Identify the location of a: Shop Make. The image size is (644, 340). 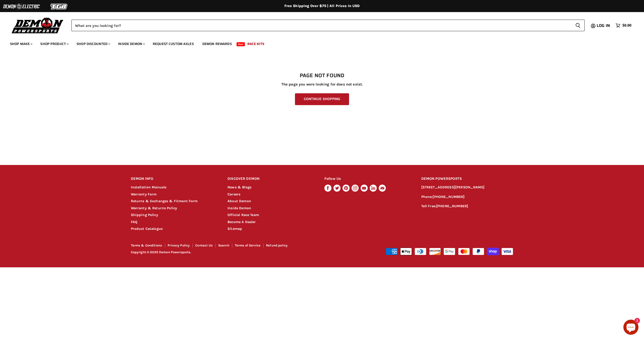
(21, 44).